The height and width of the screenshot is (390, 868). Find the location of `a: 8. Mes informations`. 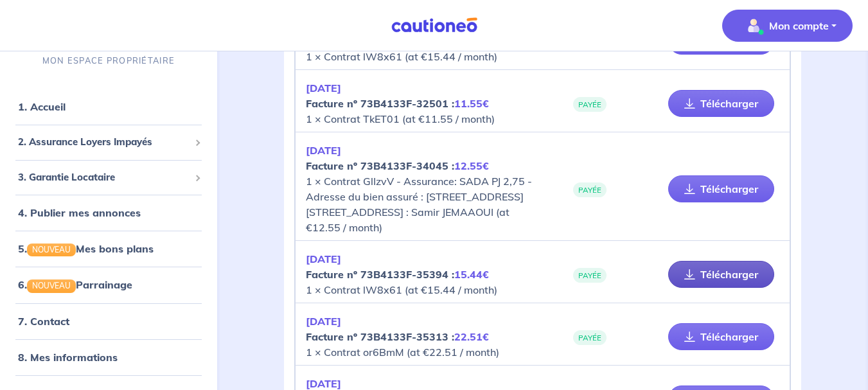

a: 8. Mes informations is located at coordinates (67, 357).